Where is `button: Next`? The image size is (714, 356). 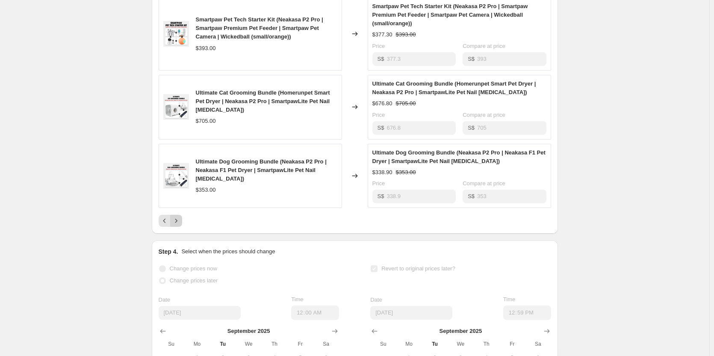 button: Next is located at coordinates (176, 221).